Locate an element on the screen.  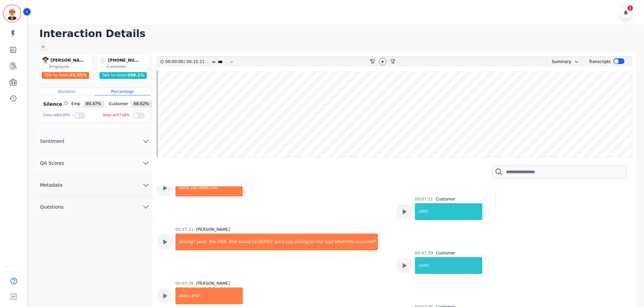
div: okay, is located at coordinates (183, 296).